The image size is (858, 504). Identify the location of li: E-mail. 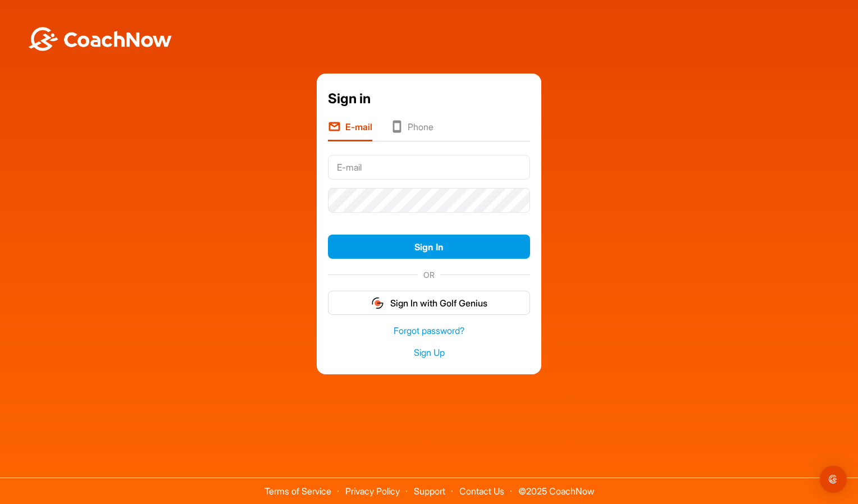
(350, 131).